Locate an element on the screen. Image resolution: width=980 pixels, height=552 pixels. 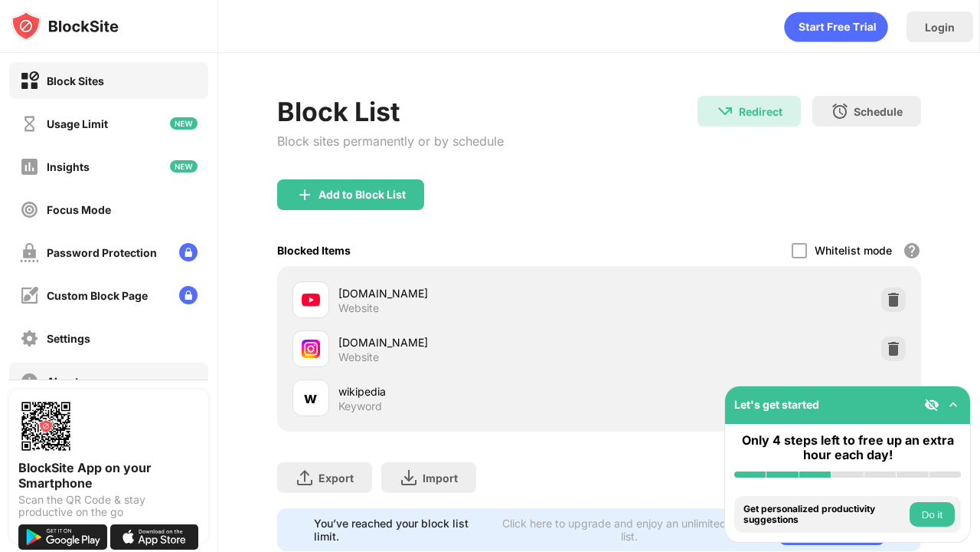
img: logo-blocksite.svg is located at coordinates (64, 26).